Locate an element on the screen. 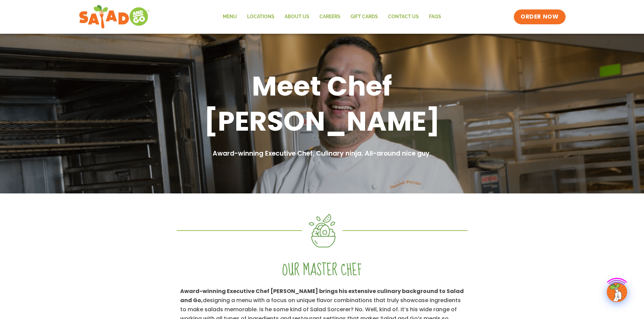 The height and width of the screenshot is (319, 644). a: About Us is located at coordinates (296, 17).